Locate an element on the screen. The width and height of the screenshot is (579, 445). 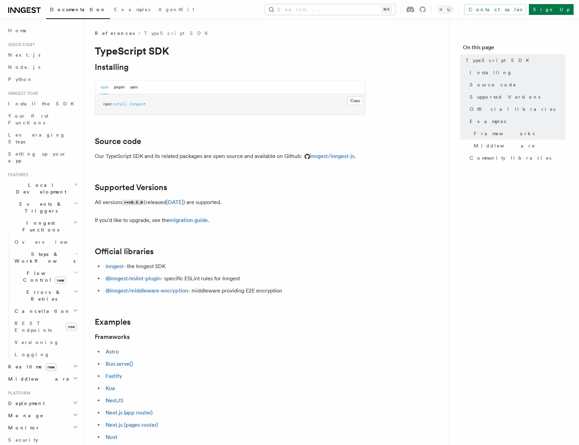
a: Node.js is located at coordinates (42, 67).